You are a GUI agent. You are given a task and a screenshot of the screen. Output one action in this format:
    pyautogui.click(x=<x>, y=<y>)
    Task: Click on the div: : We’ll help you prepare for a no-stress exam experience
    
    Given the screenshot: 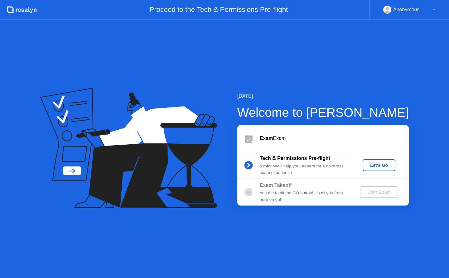 What is the action you would take?
    pyautogui.click(x=305, y=169)
    